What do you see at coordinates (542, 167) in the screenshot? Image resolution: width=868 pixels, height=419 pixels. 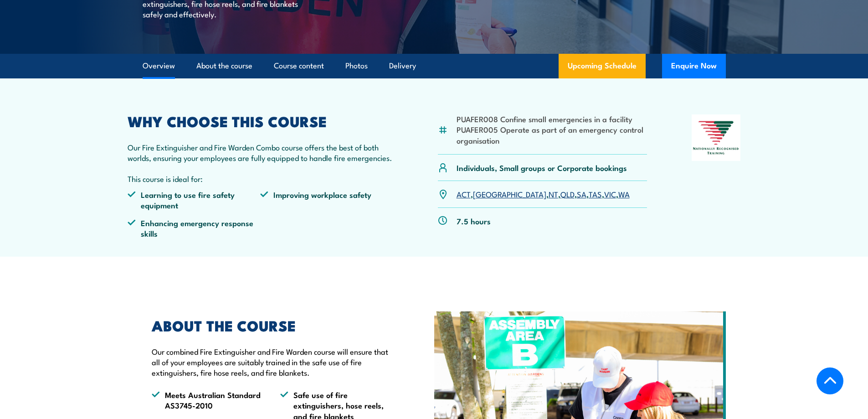 I see `p: Individuals, Small groups or Corporate bookings` at bounding box center [542, 167].